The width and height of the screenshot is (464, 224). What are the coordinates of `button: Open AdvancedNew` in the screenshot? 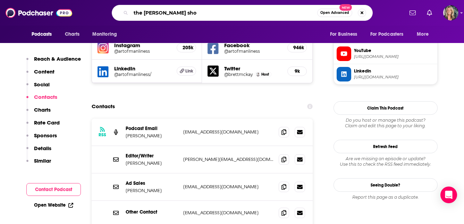 It's located at (335, 13).